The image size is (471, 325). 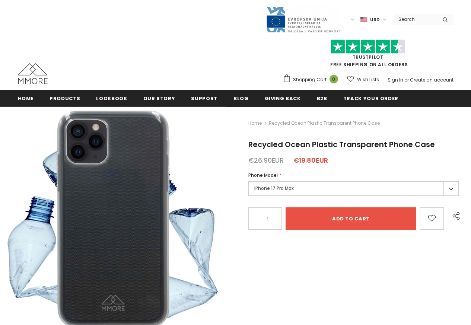 What do you see at coordinates (415, 19) in the screenshot?
I see `input: Search Site` at bounding box center [415, 19].